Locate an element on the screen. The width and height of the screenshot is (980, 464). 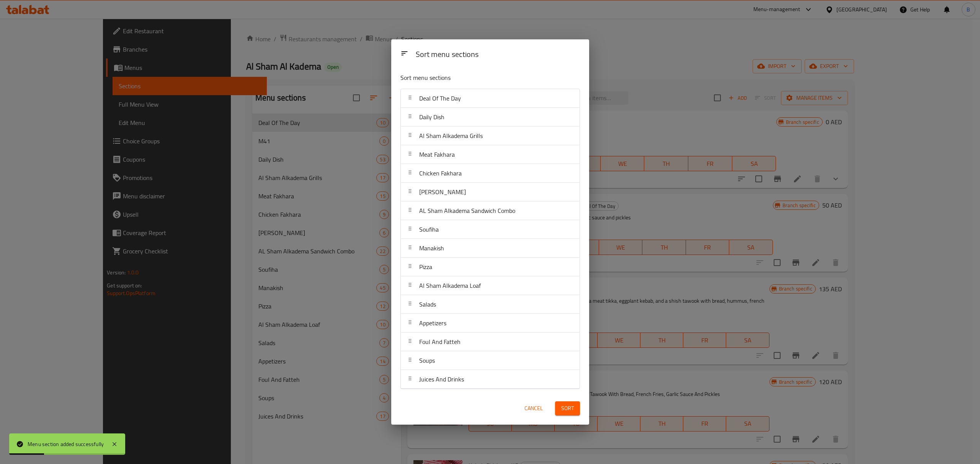
div: Salads is located at coordinates (490, 305).